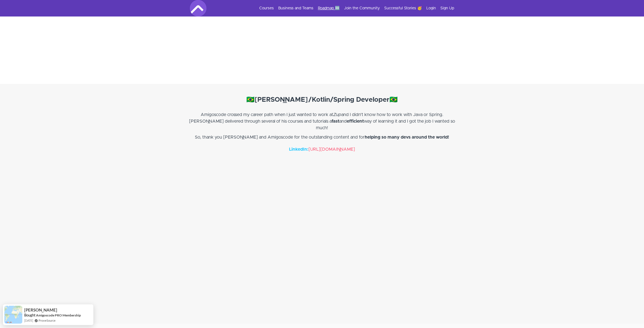 The image size is (644, 328). What do you see at coordinates (13, 314) in the screenshot?
I see `img: provesource social proof notification image` at bounding box center [13, 314].